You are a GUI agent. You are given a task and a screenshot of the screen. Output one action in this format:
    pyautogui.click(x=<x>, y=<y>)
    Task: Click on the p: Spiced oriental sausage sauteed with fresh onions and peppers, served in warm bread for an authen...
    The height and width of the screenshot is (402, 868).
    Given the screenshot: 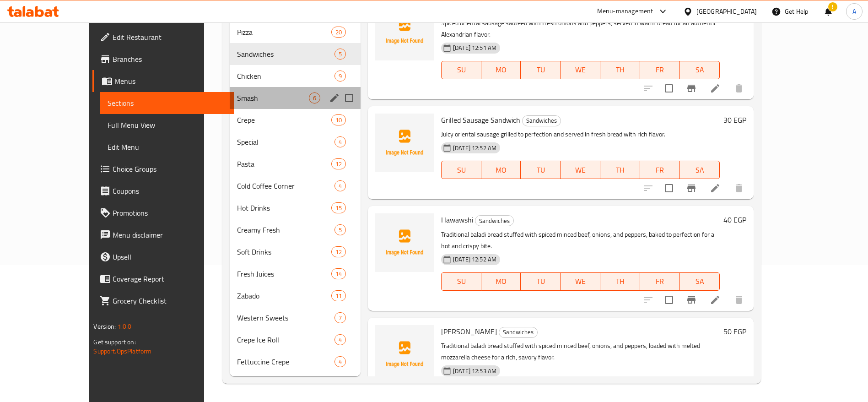 What is the action you would take?
    pyautogui.click(x=580, y=29)
    